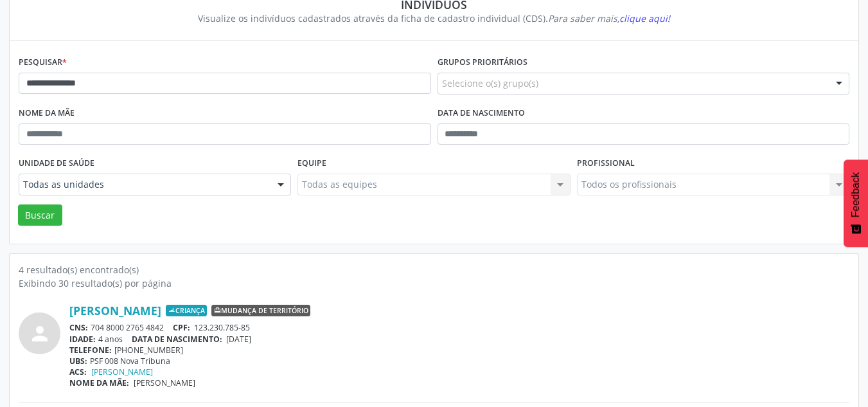  I want to click on span: CNS:, so click(78, 327).